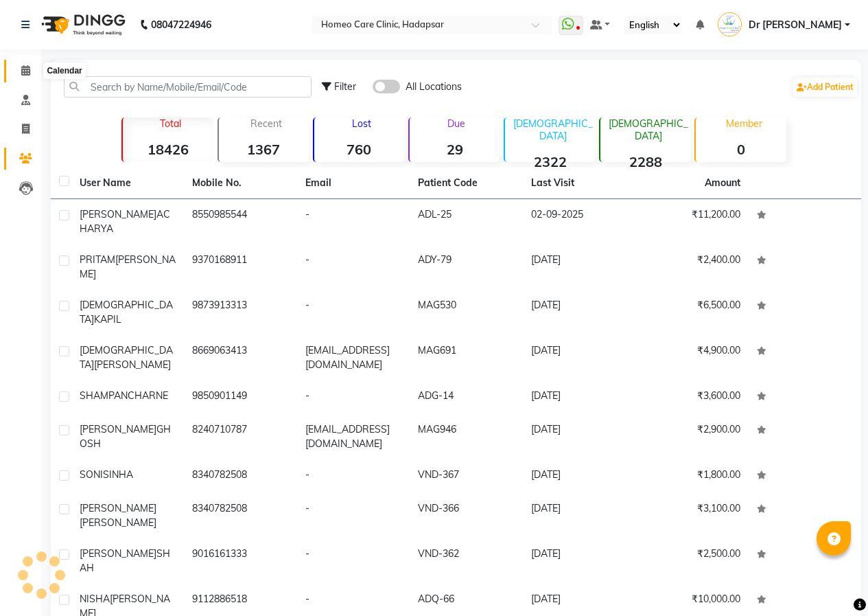 Image resolution: width=868 pixels, height=616 pixels. What do you see at coordinates (267, 124) in the screenshot?
I see `p: Recent` at bounding box center [267, 124].